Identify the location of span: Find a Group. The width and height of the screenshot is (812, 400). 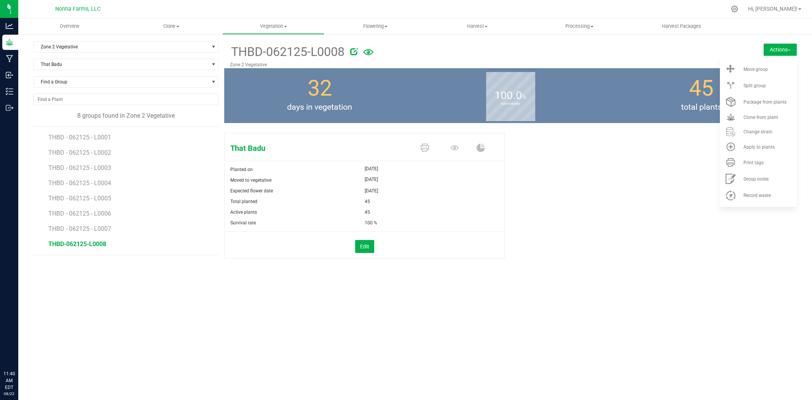
(121, 82).